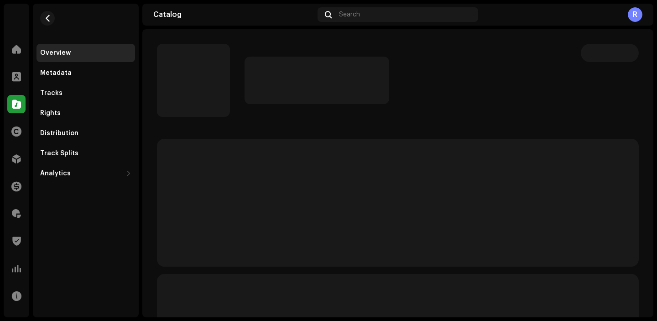 The width and height of the screenshot is (657, 321). I want to click on re-m-nav-item: Overview, so click(86, 53).